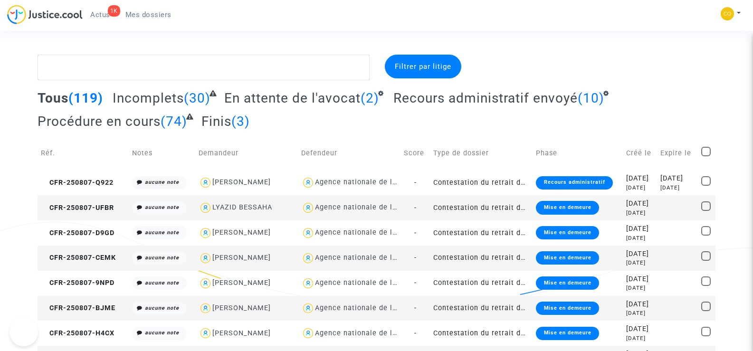  What do you see at coordinates (727, 14) in the screenshot?
I see `img: 84a266a8493598cb3cce1313e02c3431` at bounding box center [727, 14].